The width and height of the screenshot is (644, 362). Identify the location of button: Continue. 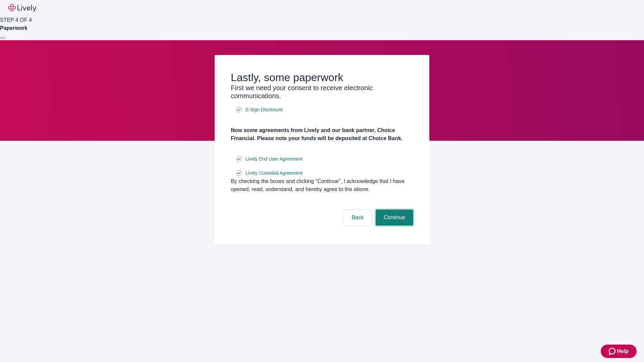
(394, 217).